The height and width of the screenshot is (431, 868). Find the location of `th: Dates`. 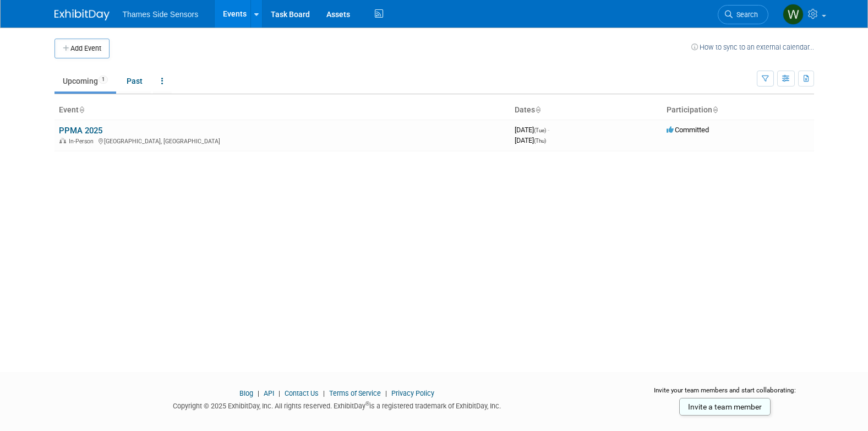

th: Dates is located at coordinates (586, 110).